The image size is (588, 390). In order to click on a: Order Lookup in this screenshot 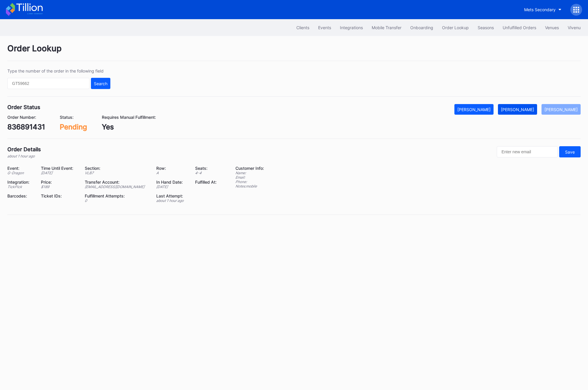, I will do `click(455, 27)`.